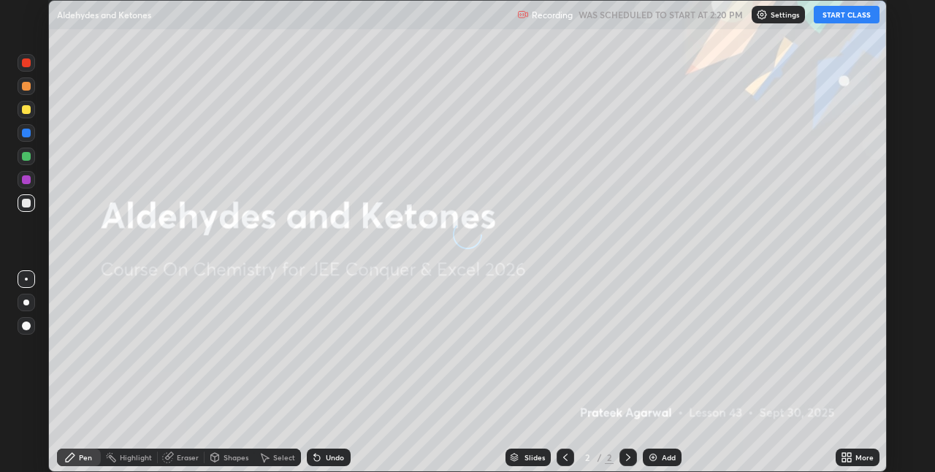  Describe the element at coordinates (762, 15) in the screenshot. I see `img: class-settings-icons` at that location.